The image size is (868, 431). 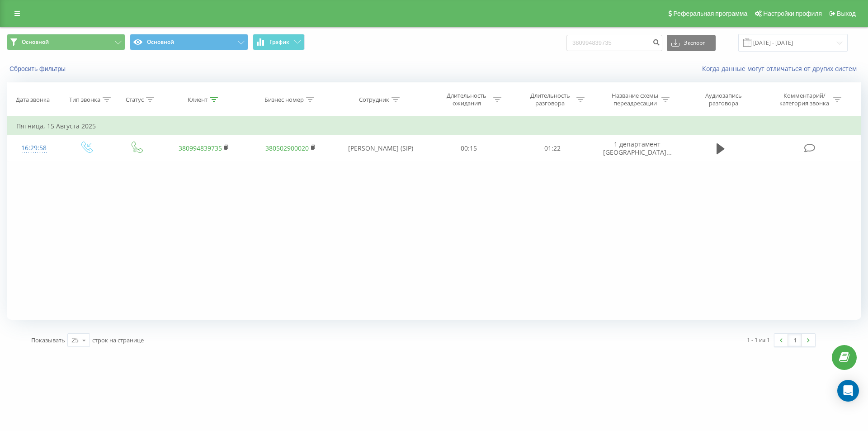 I want to click on span: Настройки профиля, so click(x=792, y=13).